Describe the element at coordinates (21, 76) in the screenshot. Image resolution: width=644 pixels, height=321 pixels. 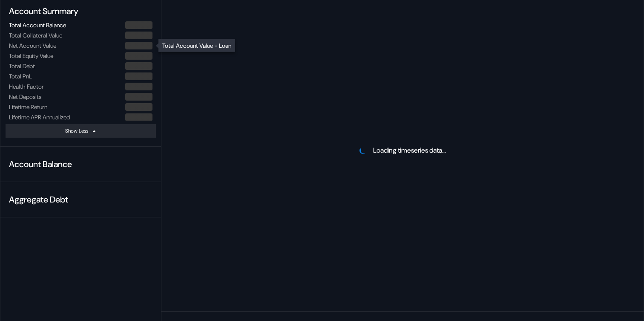
I see `div: Total PnL` at that location.